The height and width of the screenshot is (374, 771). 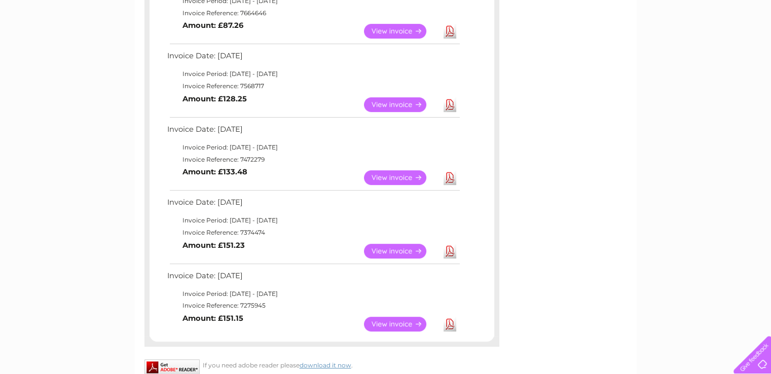 I want to click on a: Telecoms, so click(x=662, y=47).